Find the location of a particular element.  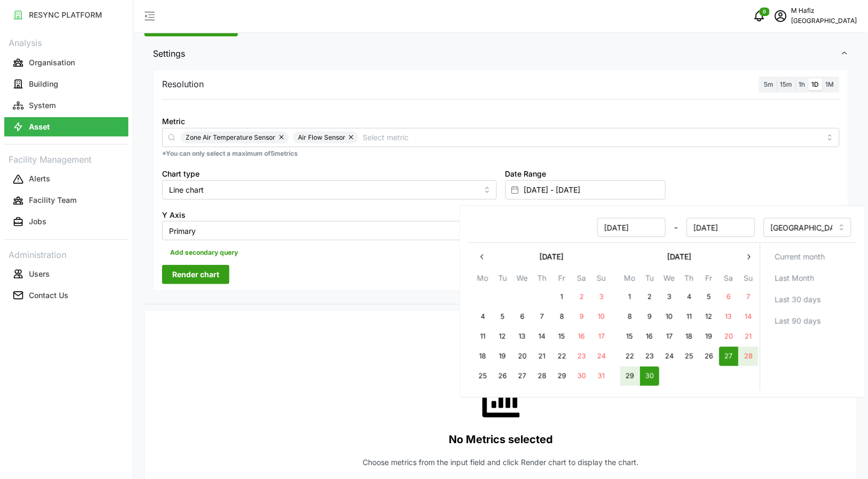

p: *You can only select a maximum of 5 metrics is located at coordinates (501, 153).